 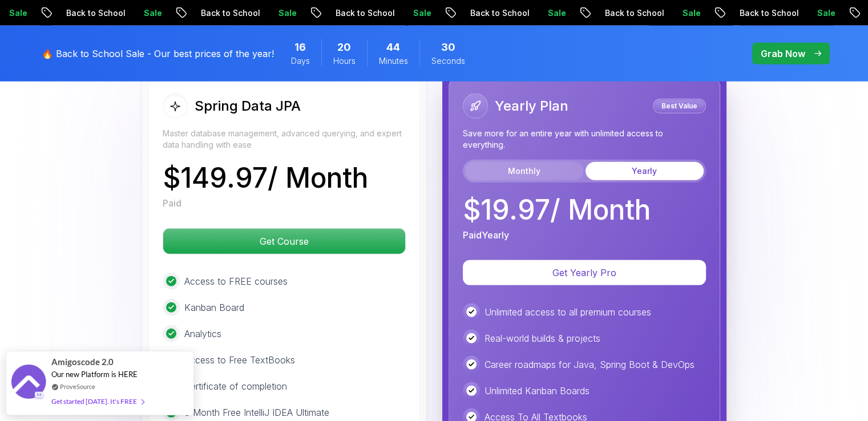 I want to click on p: $ 149.97 / Month, so click(x=265, y=178).